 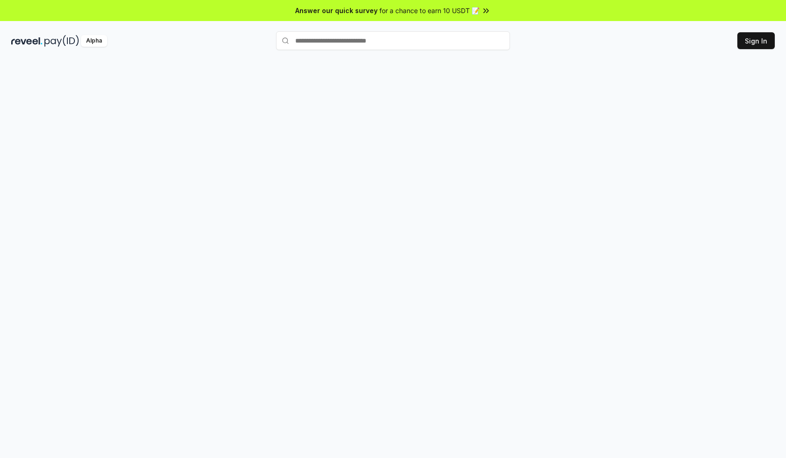 I want to click on span: Answer our quick survey, so click(x=336, y=10).